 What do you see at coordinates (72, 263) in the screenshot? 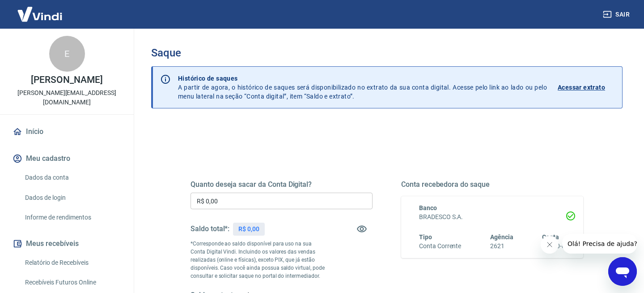
I see `a: Relatório de Recebíveis` at bounding box center [72, 263].